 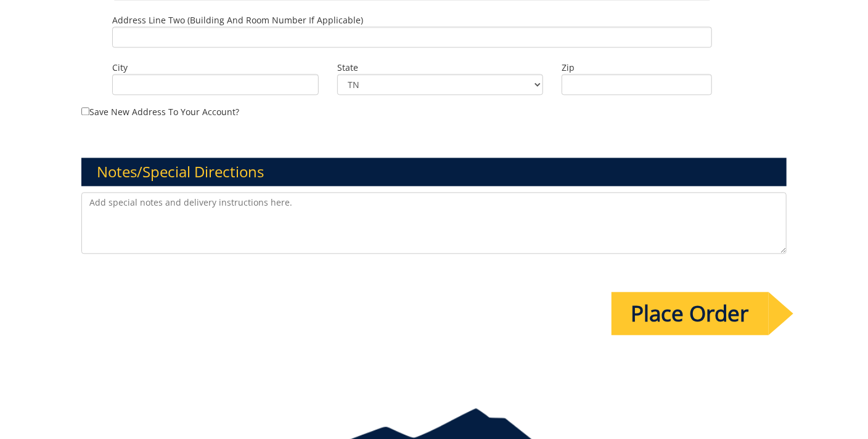 What do you see at coordinates (85, 111) in the screenshot?
I see `input: Save new address to your account?` at bounding box center [85, 111].